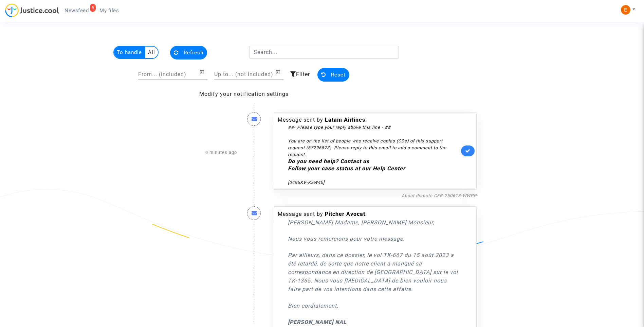  What do you see at coordinates (333, 75) in the screenshot?
I see `button: Reset` at bounding box center [333, 75].